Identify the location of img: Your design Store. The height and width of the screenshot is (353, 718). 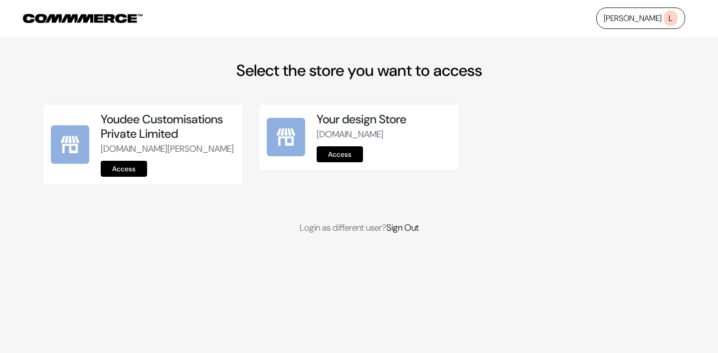
(286, 137).